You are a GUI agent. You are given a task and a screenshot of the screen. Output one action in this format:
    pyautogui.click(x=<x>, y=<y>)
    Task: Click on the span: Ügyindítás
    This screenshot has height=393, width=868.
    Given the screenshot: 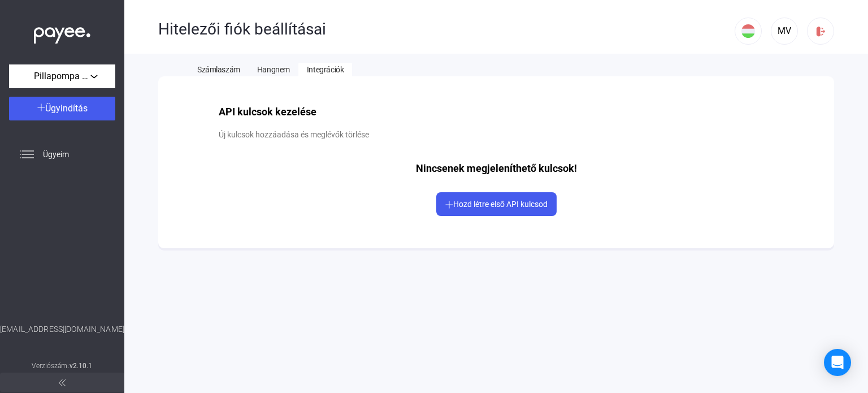 What is the action you would take?
    pyautogui.click(x=66, y=108)
    